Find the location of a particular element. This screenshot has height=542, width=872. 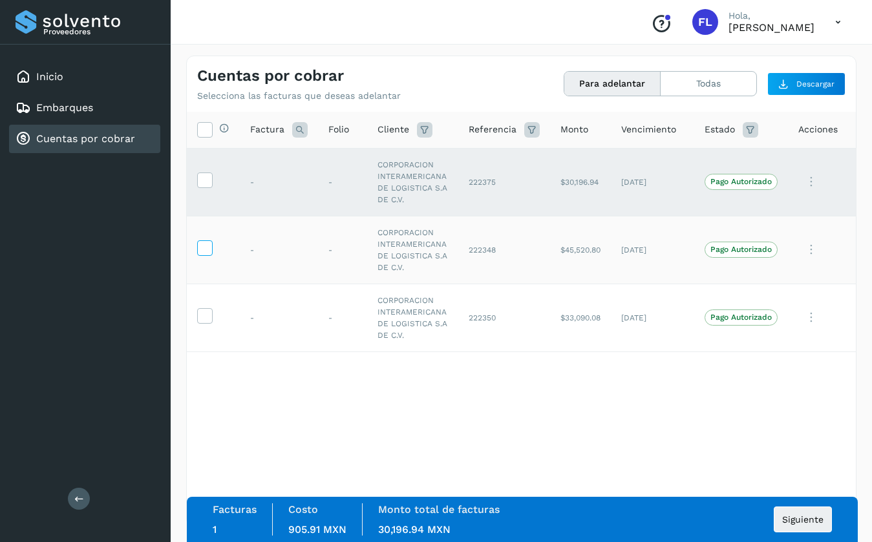

a: Embarques is located at coordinates (65, 107).